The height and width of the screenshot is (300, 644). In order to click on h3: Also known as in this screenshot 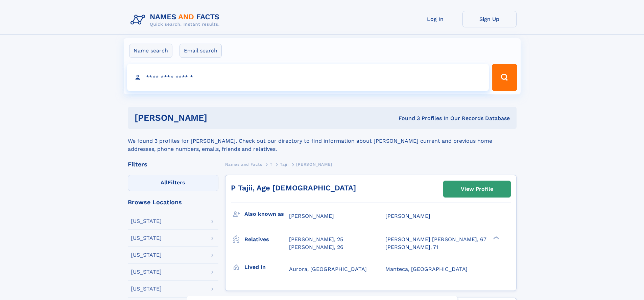, I will do `click(267, 214)`.